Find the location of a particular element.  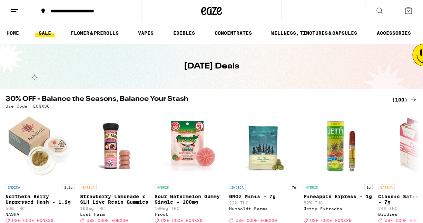

div: Jetty Extracts is located at coordinates (338, 209).